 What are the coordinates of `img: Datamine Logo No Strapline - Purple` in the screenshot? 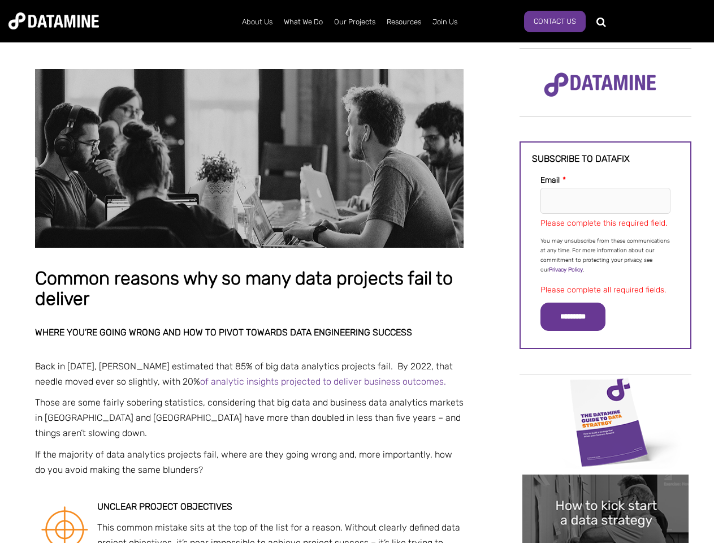 It's located at (600, 85).